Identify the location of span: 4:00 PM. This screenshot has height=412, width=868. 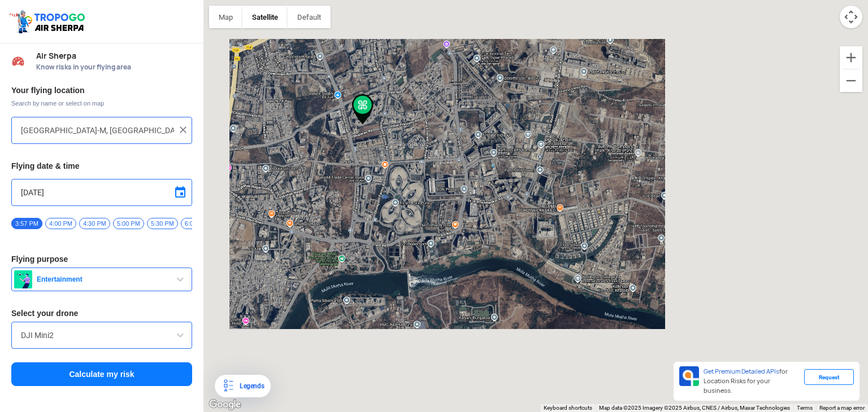
(61, 224).